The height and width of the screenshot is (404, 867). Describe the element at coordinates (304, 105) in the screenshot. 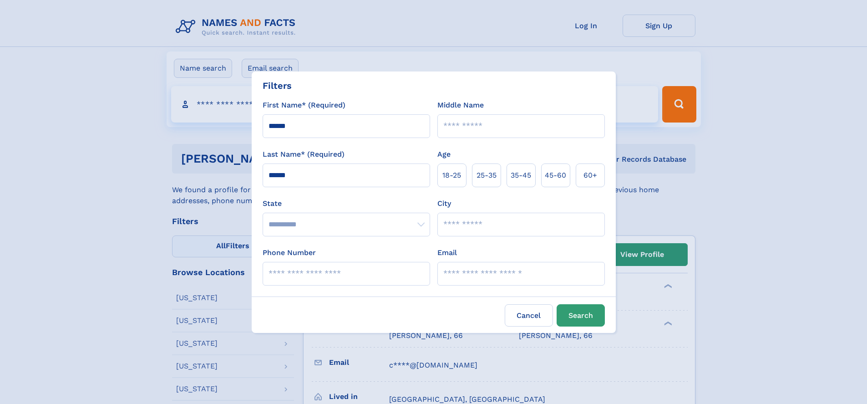

I see `label: First Name* (Required)` at that location.